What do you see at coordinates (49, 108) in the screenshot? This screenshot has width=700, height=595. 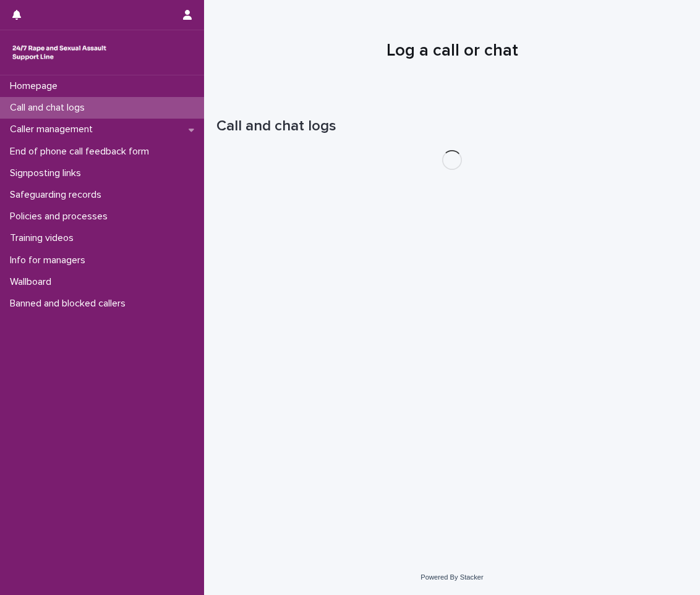 I see `p: Call and chat logs` at bounding box center [49, 108].